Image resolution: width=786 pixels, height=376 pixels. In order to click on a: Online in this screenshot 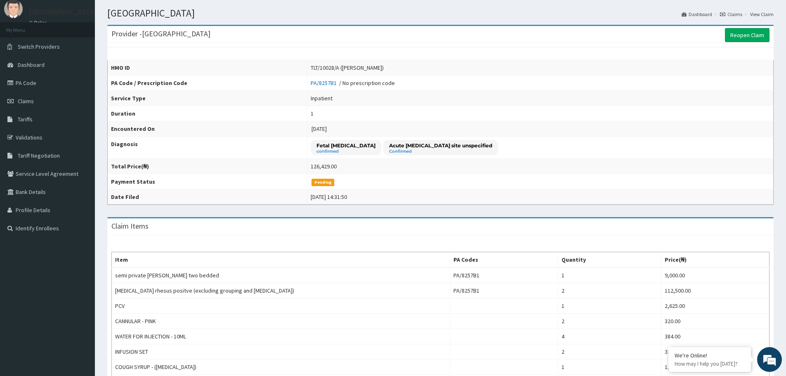, I will do `click(39, 23)`.